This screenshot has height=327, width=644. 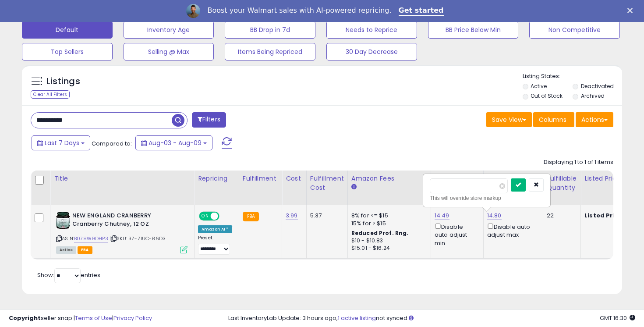 What do you see at coordinates (133, 318) in the screenshot?
I see `a: Privacy Policy` at bounding box center [133, 318].